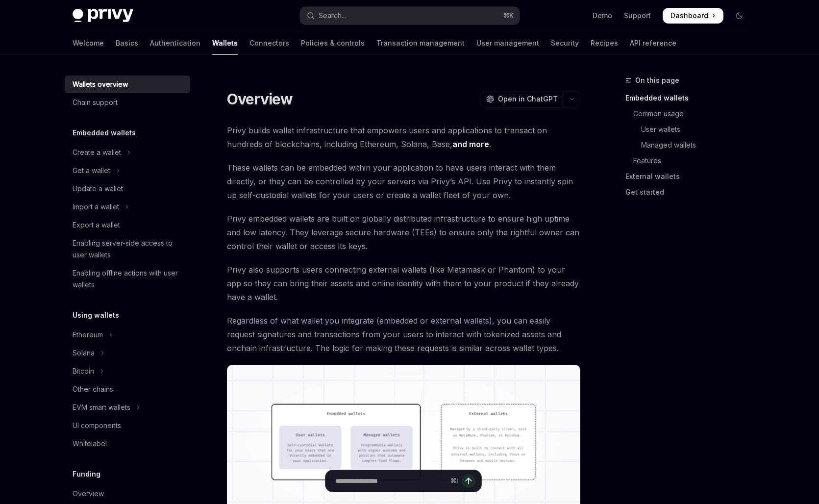 The height and width of the screenshot is (504, 819). I want to click on button: Toggle Create a wallet section, so click(128, 152).